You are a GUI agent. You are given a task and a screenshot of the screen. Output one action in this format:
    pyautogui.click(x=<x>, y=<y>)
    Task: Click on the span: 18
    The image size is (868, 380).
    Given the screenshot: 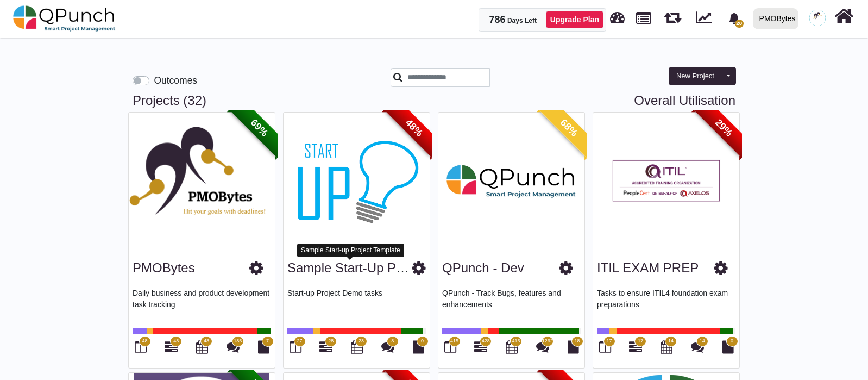 What is the action you would take?
    pyautogui.click(x=577, y=341)
    